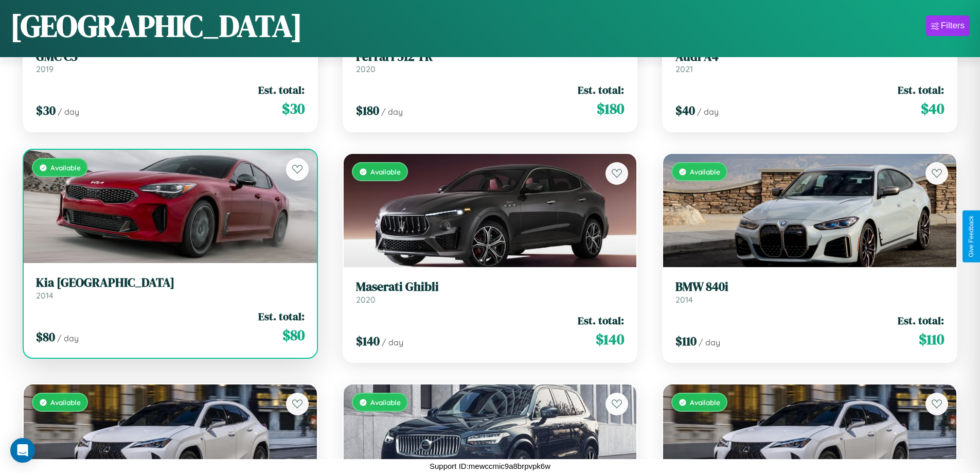 The image size is (980, 473). Describe the element at coordinates (953, 26) in the screenshot. I see `div: Filters` at that location.